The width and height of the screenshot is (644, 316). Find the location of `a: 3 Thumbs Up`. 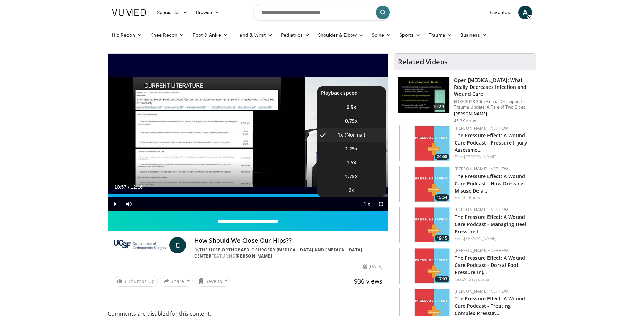

a: 3 Thumbs Up is located at coordinates (136, 281).